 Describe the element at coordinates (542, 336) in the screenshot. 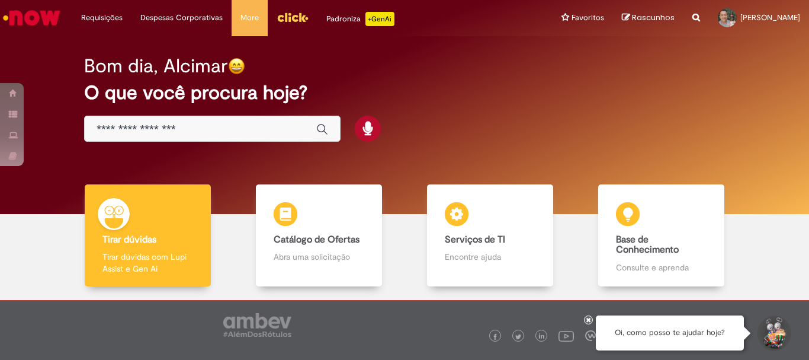

I see `img: logo_footer_linkedin.png` at that location.